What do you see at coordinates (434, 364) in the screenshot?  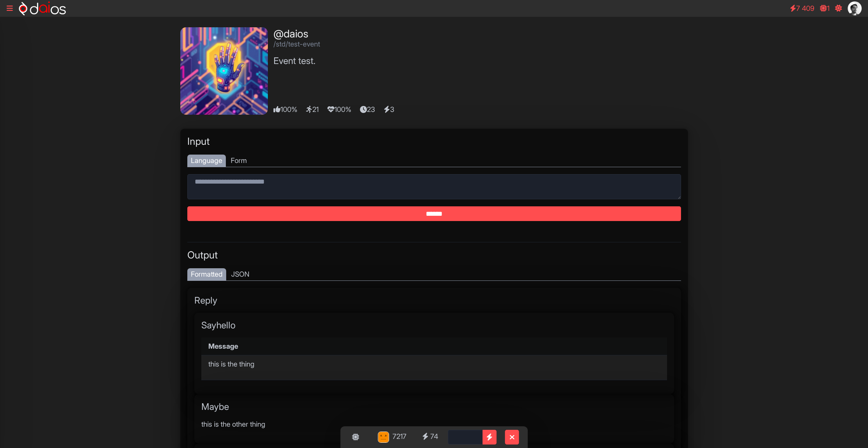 I see `p: this is the thing` at bounding box center [434, 364].